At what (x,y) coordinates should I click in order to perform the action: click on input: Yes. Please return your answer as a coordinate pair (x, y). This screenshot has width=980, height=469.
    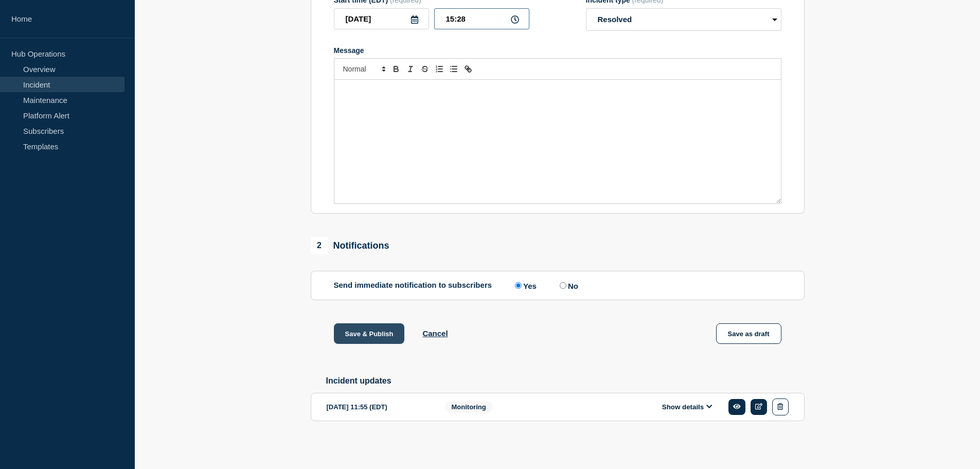
    Looking at the image, I should click on (518, 285).